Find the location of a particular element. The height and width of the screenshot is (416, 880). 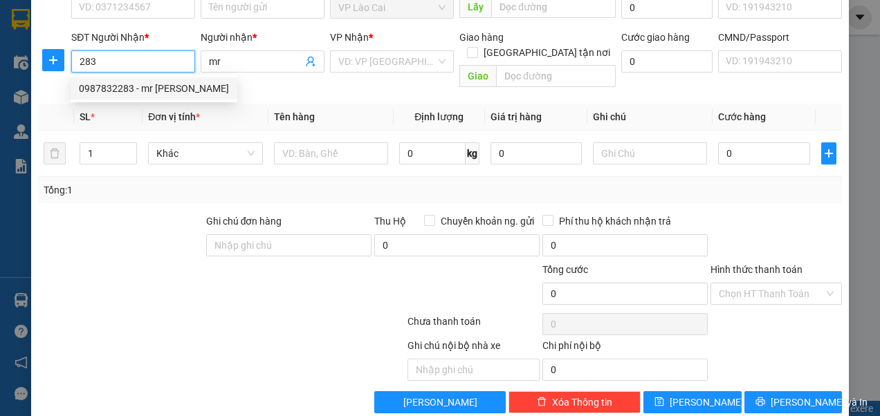

span: SL is located at coordinates (85, 117).